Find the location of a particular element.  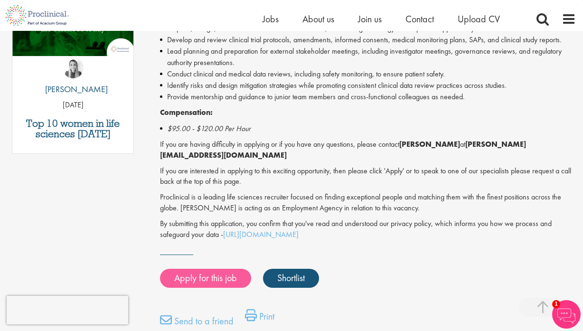

em: $95.00 - $120.00 Per Hour is located at coordinates (209, 128).